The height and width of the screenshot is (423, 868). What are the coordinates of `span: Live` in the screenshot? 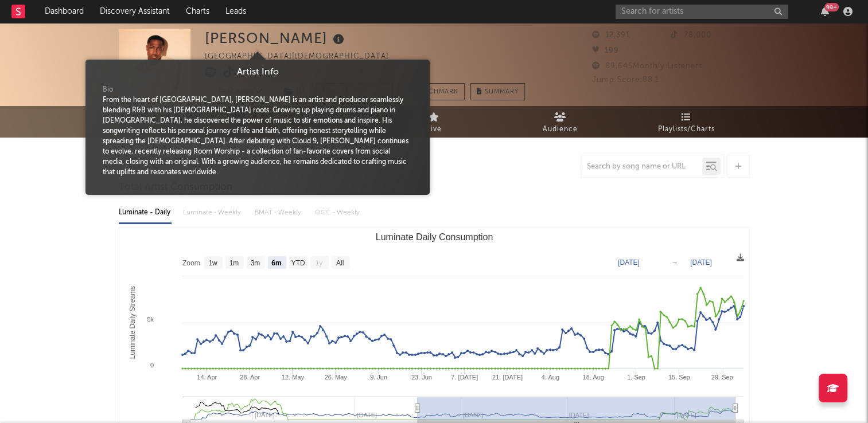 It's located at (434, 130).